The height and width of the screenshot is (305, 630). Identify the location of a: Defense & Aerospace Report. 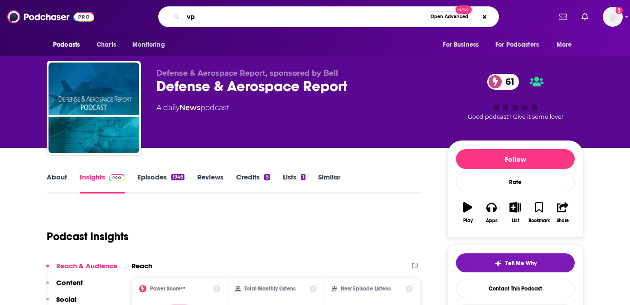
(94, 108).